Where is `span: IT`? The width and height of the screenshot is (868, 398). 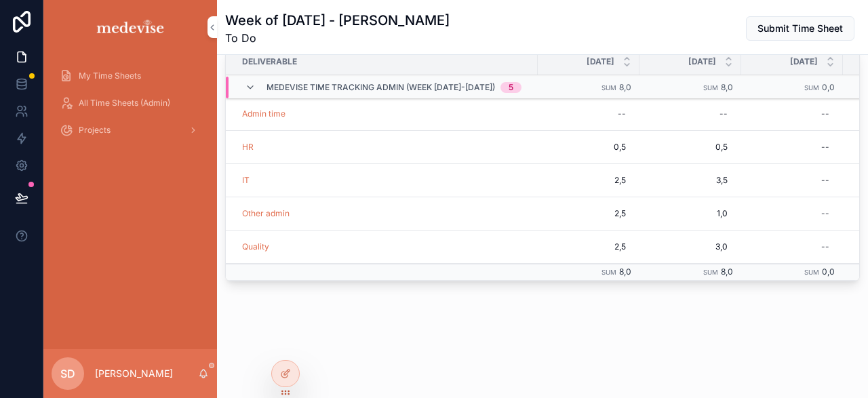 span: IT is located at coordinates (245, 181).